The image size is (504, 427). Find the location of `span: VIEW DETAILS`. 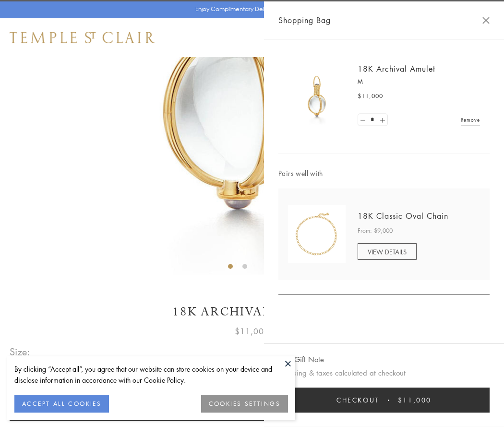

span: VIEW DETAILS is located at coordinates (387, 252).